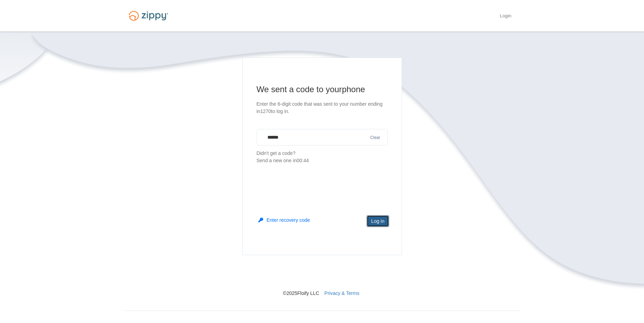 Image resolution: width=644 pixels, height=323 pixels. I want to click on img: Logo, so click(148, 16).